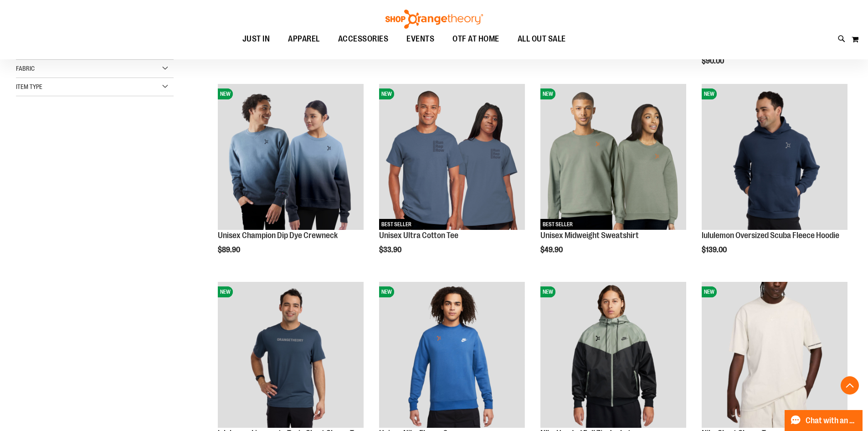 This screenshot has width=868, height=431. Describe the element at coordinates (774, 355) in the screenshot. I see `a: Nike Short Sleeve TeeNEWNEW` at that location.